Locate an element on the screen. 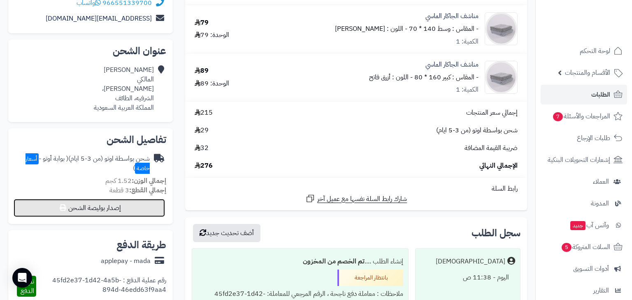 The height and width of the screenshot is (300, 632). span: 5 is located at coordinates (566, 248).